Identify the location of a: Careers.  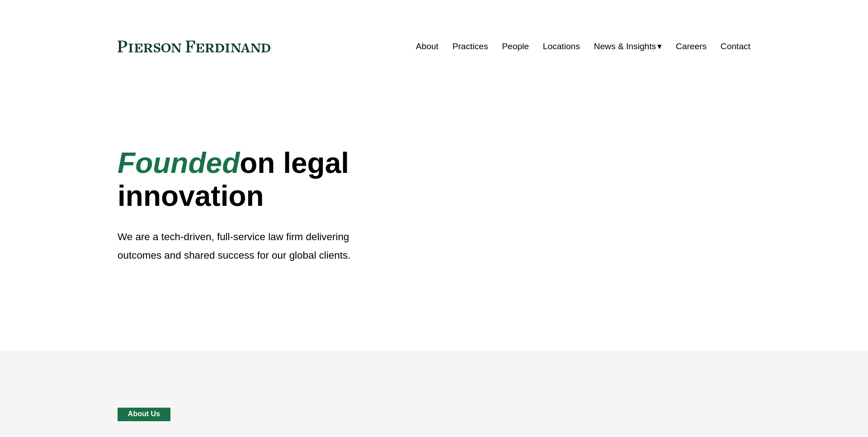
(691, 47).